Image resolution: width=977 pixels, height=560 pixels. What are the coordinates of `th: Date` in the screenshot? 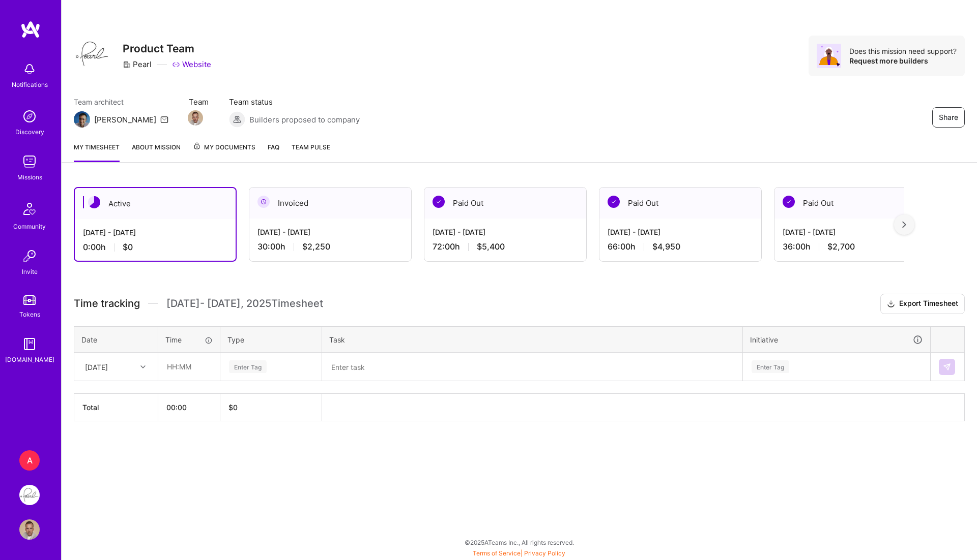 It's located at (116, 340).